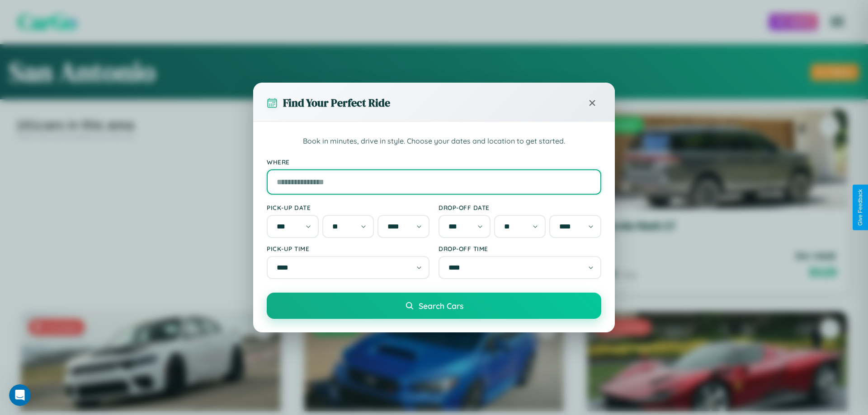 This screenshot has width=868, height=415. I want to click on label: Pick-up Time, so click(348, 248).